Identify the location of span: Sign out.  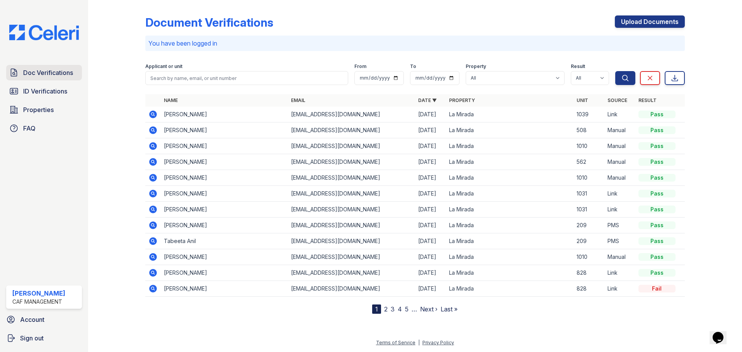
(32, 338).